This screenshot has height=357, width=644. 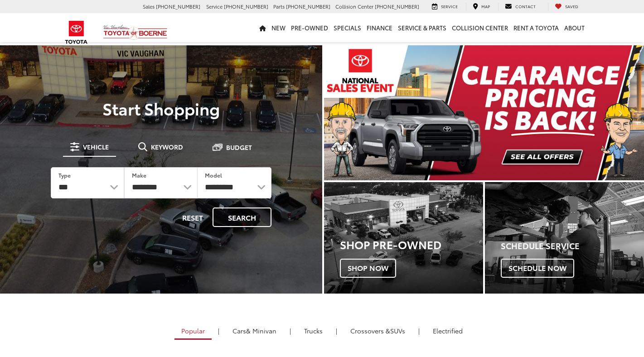 What do you see at coordinates (379, 27) in the screenshot?
I see `a: Finance` at bounding box center [379, 27].